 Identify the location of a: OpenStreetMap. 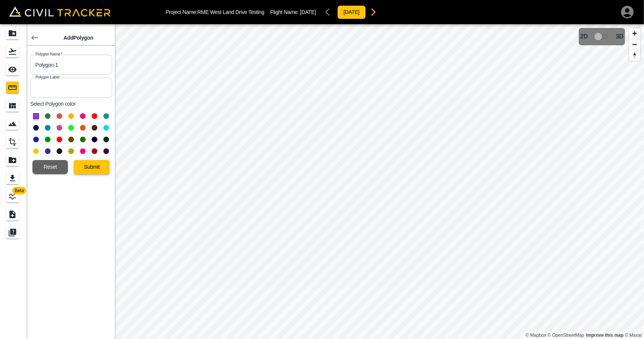
(566, 335).